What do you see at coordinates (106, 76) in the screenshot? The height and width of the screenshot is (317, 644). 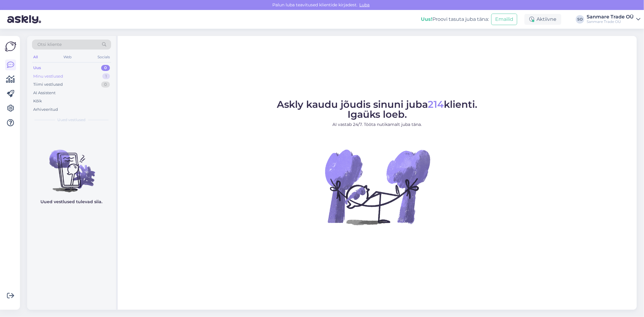 I see `div: 1` at bounding box center [106, 76].